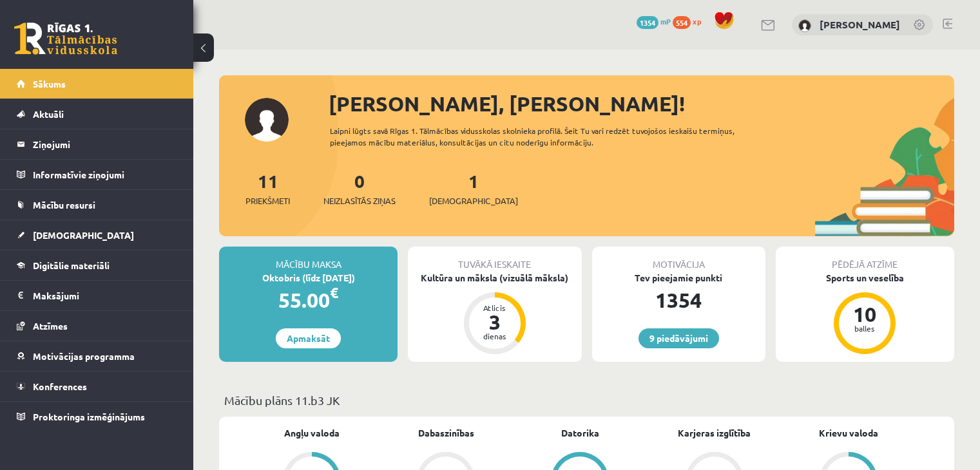 This screenshot has width=980, height=470. Describe the element at coordinates (71, 265) in the screenshot. I see `span: Digitālie materiāli` at that location.